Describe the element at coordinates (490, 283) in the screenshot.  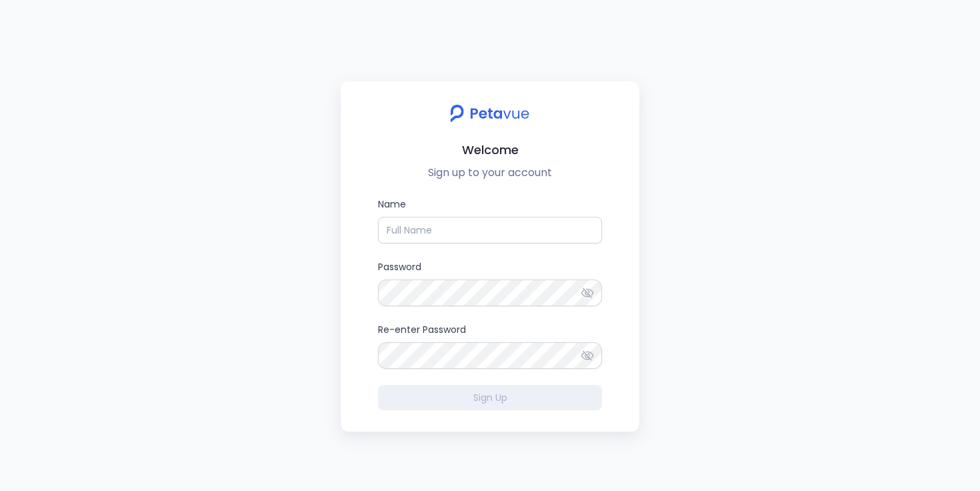
I see `label: Password` at that location.